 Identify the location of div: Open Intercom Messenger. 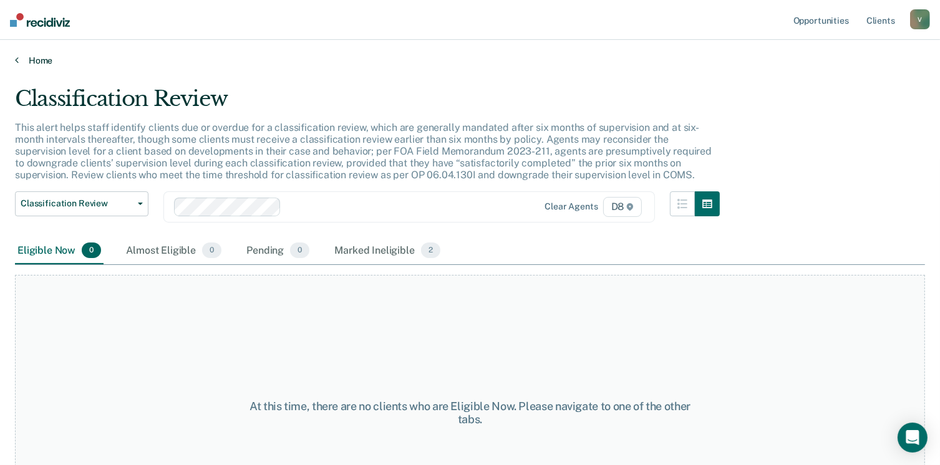
(912, 438).